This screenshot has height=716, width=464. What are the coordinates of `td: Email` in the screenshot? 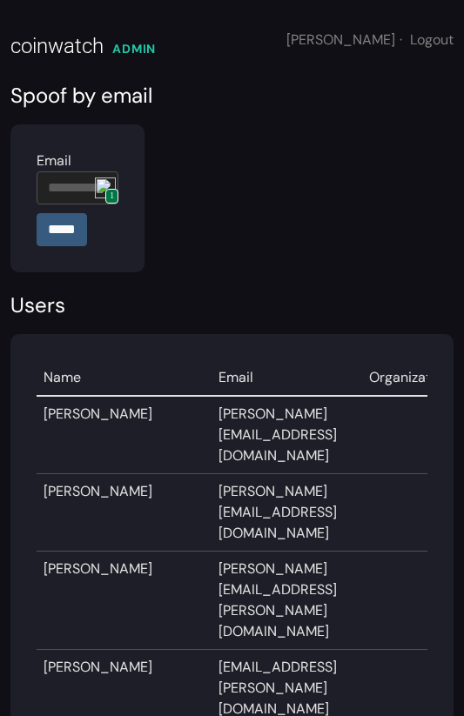 It's located at (286, 377).